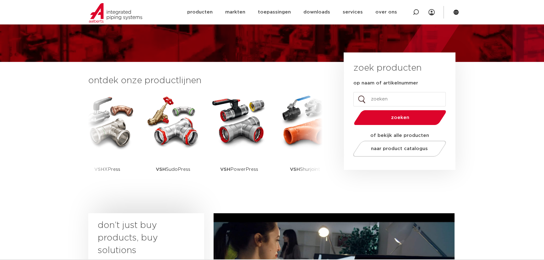 The width and height of the screenshot is (544, 260). Describe the element at coordinates (305, 169) in the screenshot. I see `p: Shurjoint` at that location.